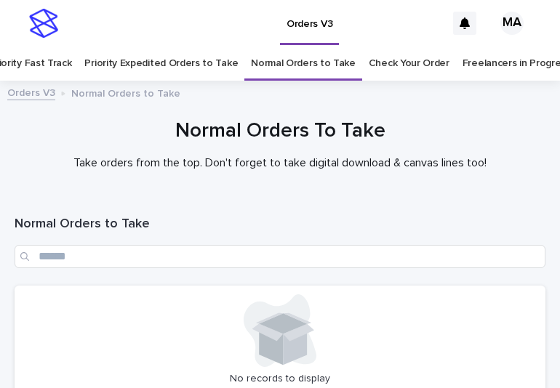 This screenshot has height=388, width=560. I want to click on a: Normal Orders to Take, so click(303, 63).